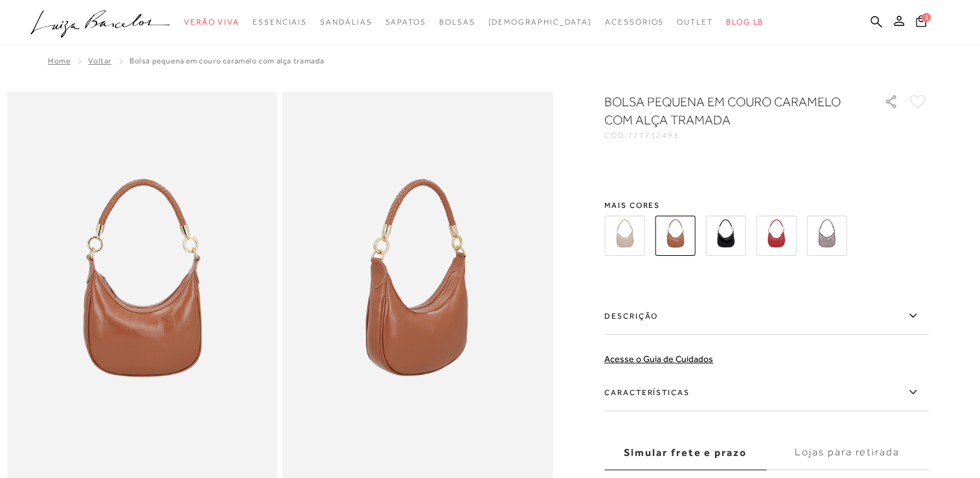 The height and width of the screenshot is (478, 980). What do you see at coordinates (653, 135) in the screenshot?
I see `span: 777712493` at bounding box center [653, 135].